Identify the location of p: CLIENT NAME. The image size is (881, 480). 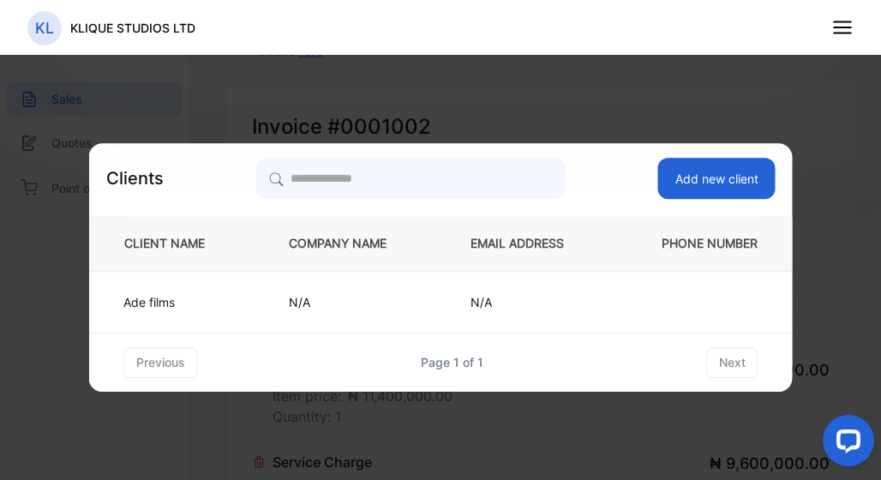
(175, 243).